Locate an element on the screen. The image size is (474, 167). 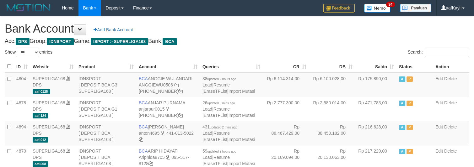
a: Copy ANGGIEWU0506 to clipboard is located at coordinates (176, 85).